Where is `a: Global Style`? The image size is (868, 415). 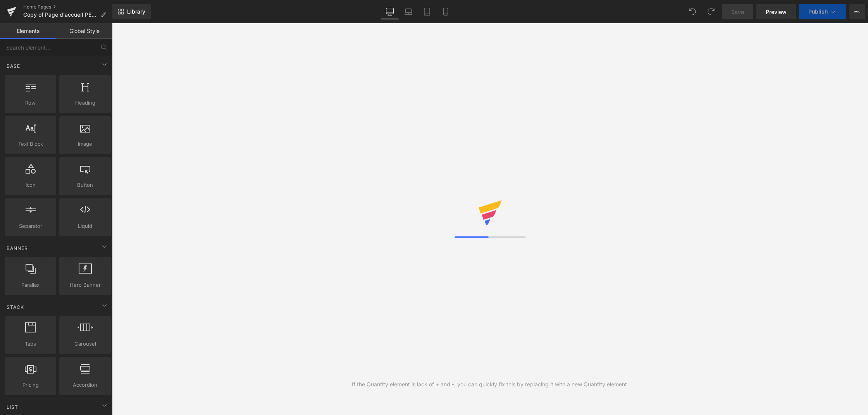
a: Global Style is located at coordinates (84, 31).